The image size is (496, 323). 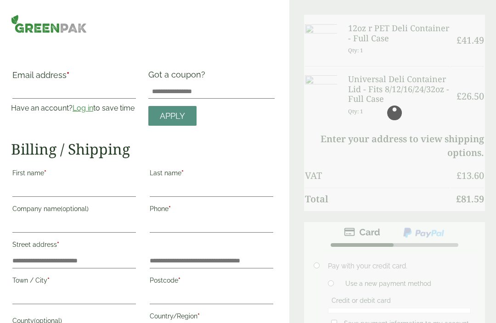 What do you see at coordinates (211, 282) in the screenshot?
I see `label: Postcode` at bounding box center [211, 282].